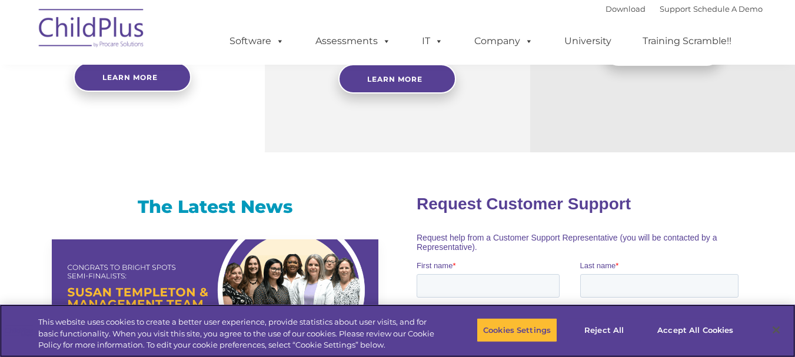 The image size is (795, 357). I want to click on span: Learn More, so click(395, 79).